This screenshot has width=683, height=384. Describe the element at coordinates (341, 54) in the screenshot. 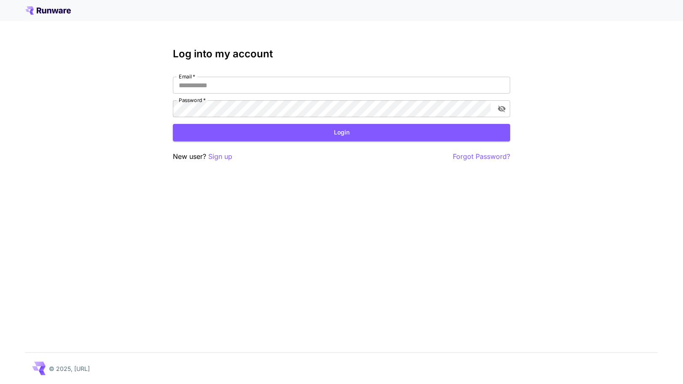

I see `h3: Log into my account` at that location.